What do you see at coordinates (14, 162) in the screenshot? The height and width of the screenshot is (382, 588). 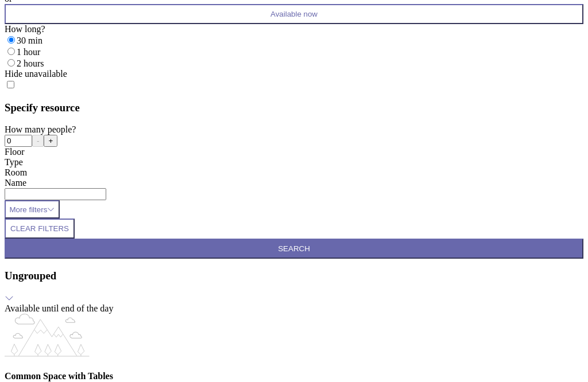 I see `label: Type` at bounding box center [14, 162].